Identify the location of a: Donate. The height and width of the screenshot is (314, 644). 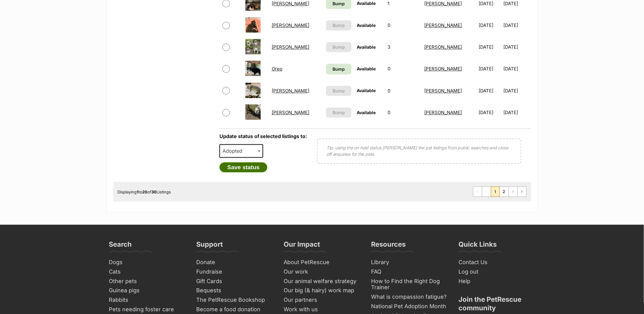
(235, 262).